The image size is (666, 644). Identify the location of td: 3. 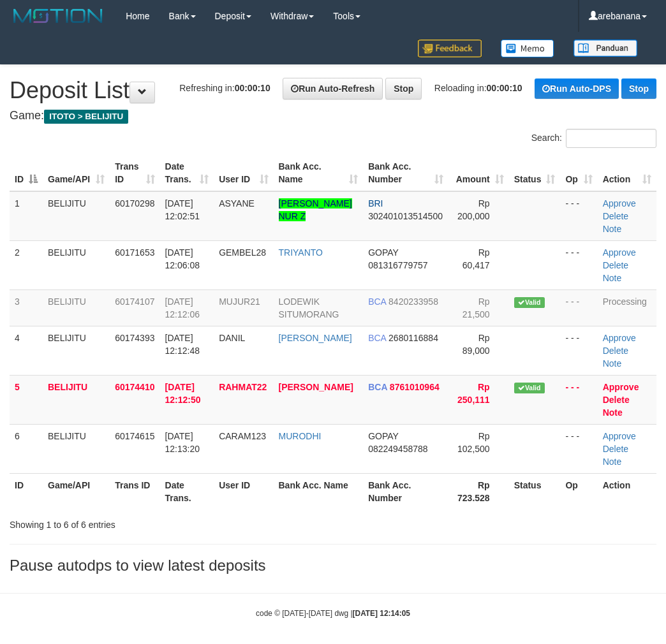
(26, 307).